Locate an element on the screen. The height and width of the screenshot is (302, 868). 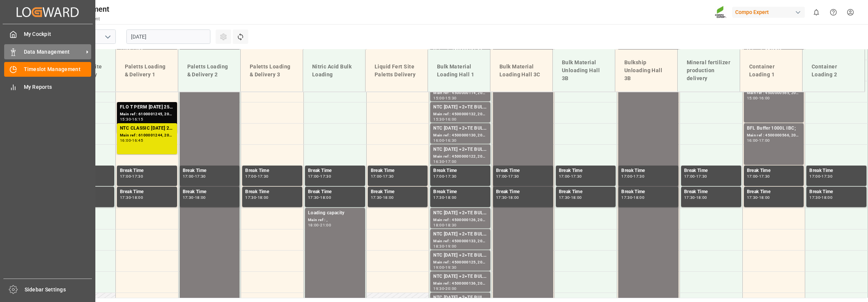
span: Data Management is located at coordinates (54, 52).